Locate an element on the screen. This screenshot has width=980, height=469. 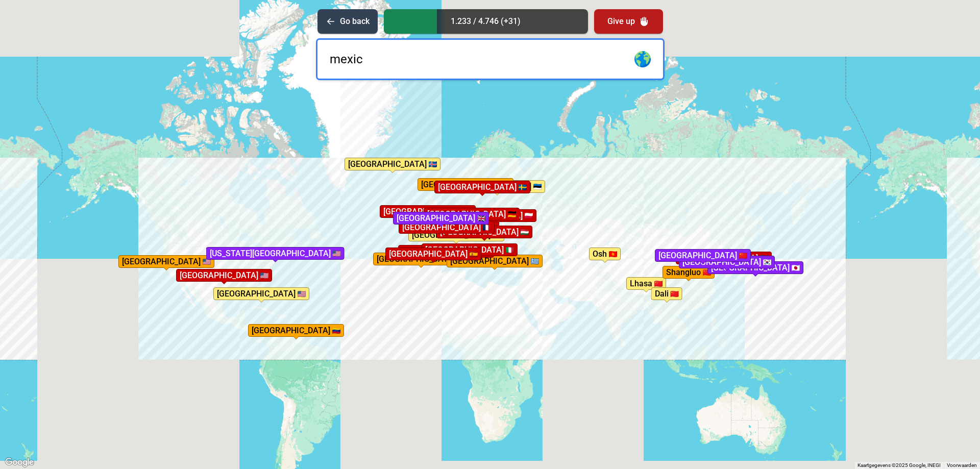
gmp-advanced-marker: Population: 1.30 million is located at coordinates (224, 276).